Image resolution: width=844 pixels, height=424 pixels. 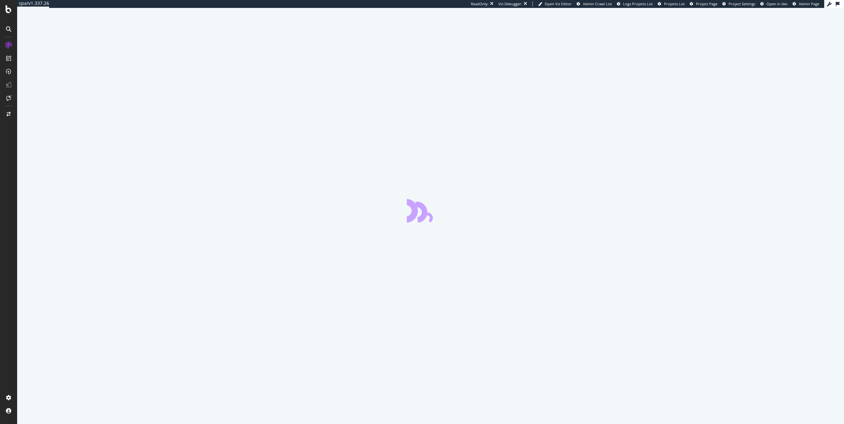 What do you see at coordinates (594, 4) in the screenshot?
I see `a: Admin Crawl List` at bounding box center [594, 4].